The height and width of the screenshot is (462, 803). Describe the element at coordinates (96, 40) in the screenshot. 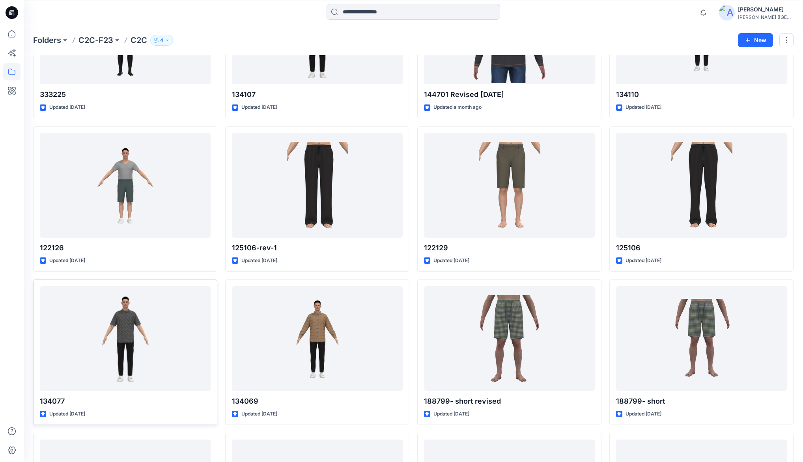

I see `p: C2C-F23` at that location.